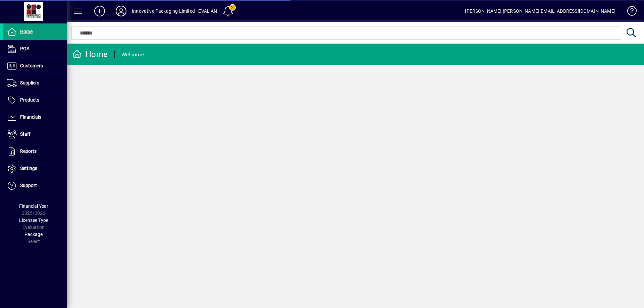 This screenshot has width=644, height=308. What do you see at coordinates (35, 186) in the screenshot?
I see `a: Support` at bounding box center [35, 186].